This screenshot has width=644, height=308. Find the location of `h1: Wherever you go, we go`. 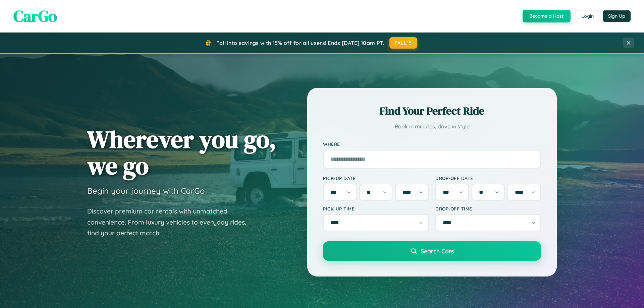

h1: Wherever you go, we go is located at coordinates (182, 152).